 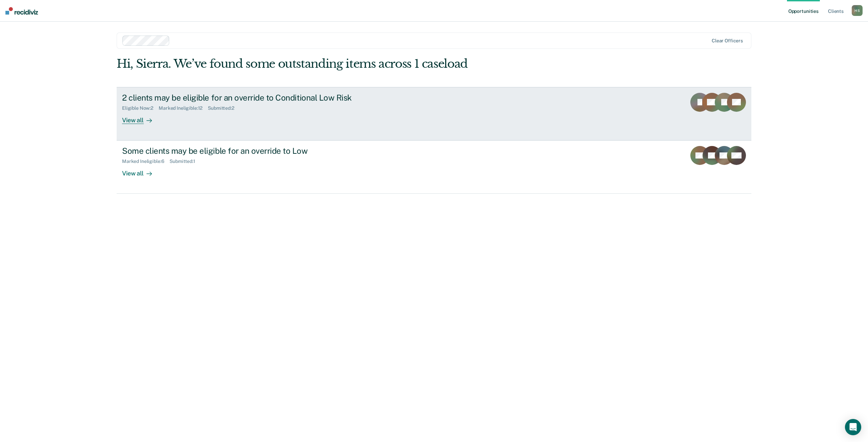 I want to click on a: 2 clients may be eligible for an override to Conditional Low RiskEligible Now:2Marked Ineligible:..., so click(x=434, y=114).